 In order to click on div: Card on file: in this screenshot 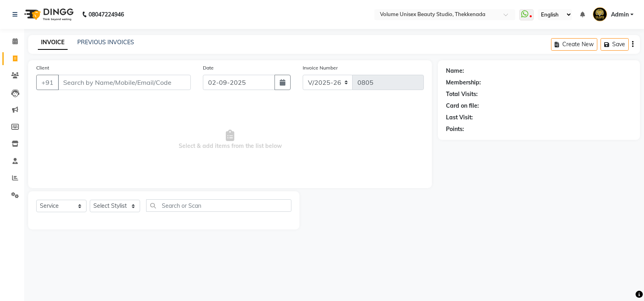, I will do `click(462, 106)`.